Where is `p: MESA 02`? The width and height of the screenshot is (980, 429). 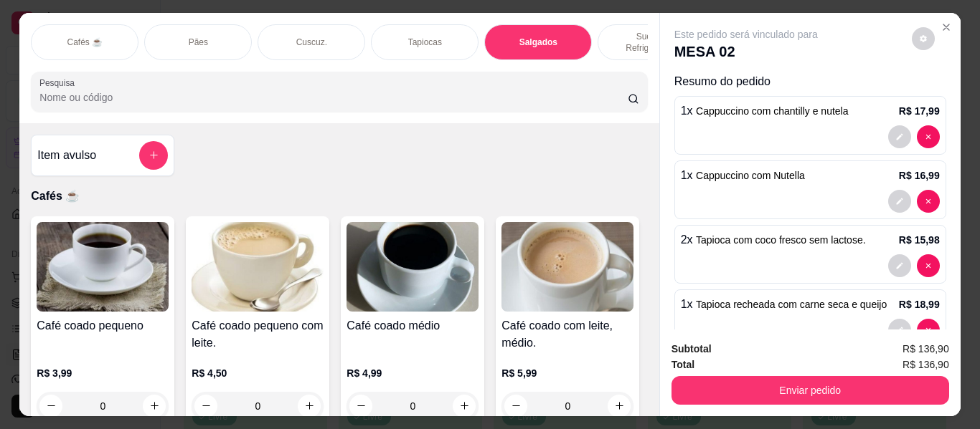
p: MESA 02 is located at coordinates (746, 52).